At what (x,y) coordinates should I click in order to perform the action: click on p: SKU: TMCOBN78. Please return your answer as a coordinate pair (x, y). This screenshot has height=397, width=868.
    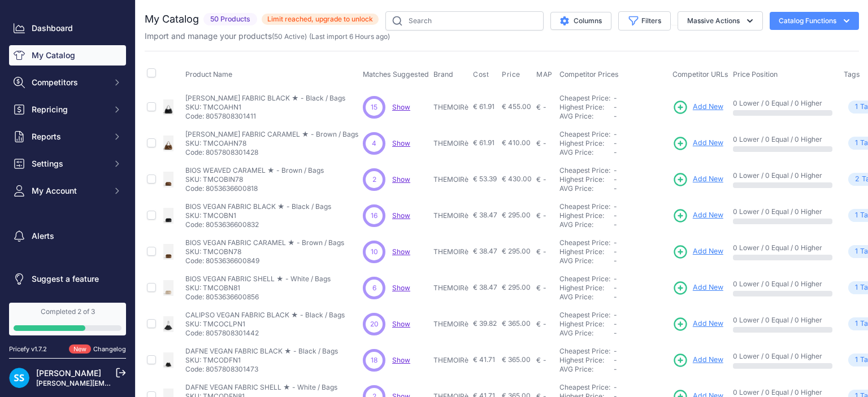
    Looking at the image, I should click on (265, 252).